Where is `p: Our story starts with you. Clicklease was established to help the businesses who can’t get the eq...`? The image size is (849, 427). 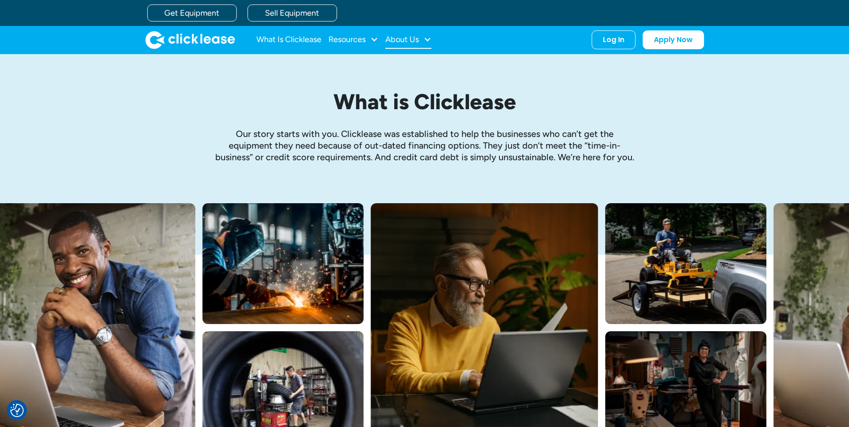
p: Our story starts with you. Clicklease was established to help the businesses who can’t get the eq... is located at coordinates (425, 146).